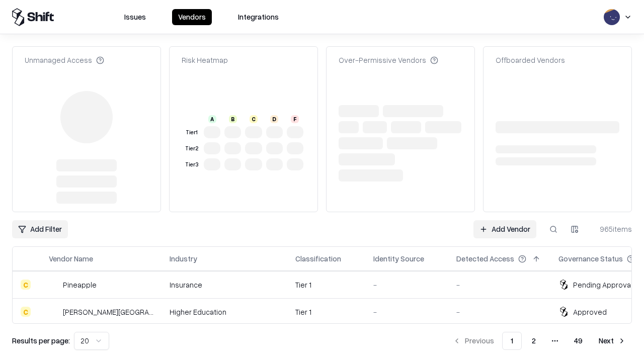 Image resolution: width=644 pixels, height=362 pixels. I want to click on div: Approved, so click(589, 312).